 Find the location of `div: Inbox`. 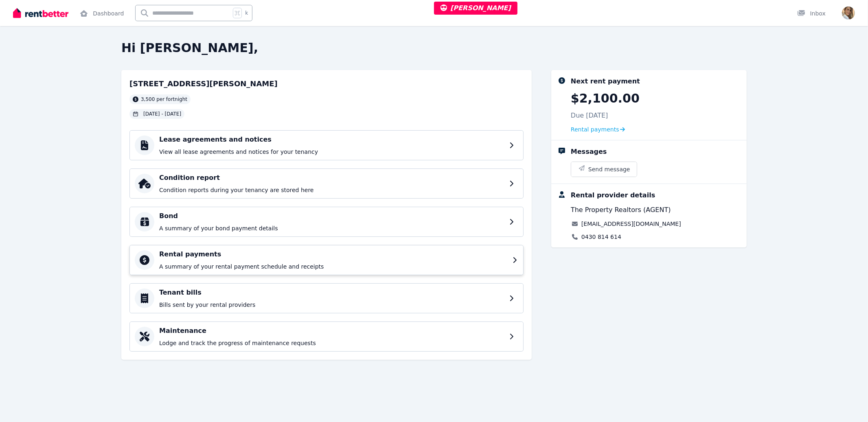

div: Inbox is located at coordinates (811, 13).